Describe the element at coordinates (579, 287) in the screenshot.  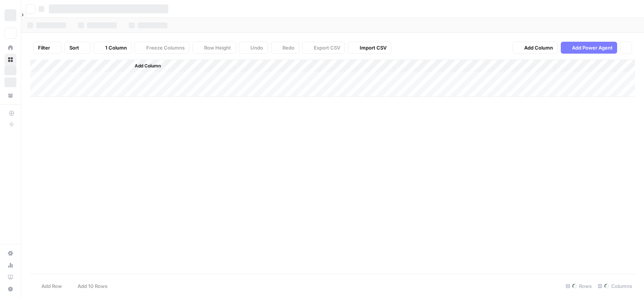
I see `div: Rows` at that location.